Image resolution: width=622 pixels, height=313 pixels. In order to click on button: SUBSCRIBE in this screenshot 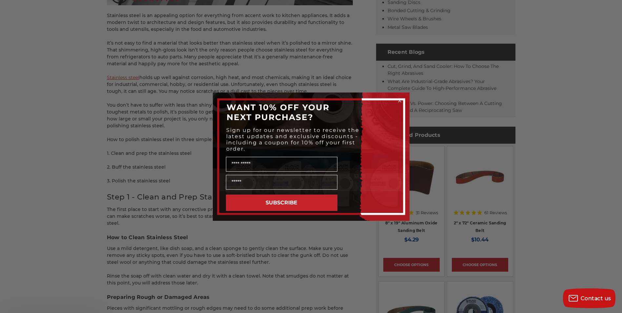, I will do `click(282, 203)`.